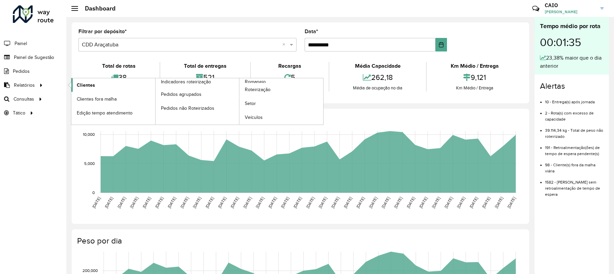 This screenshot has height=274, width=614. What do you see at coordinates (441, 45) in the screenshot?
I see `button: Choose Date` at bounding box center [441, 45].